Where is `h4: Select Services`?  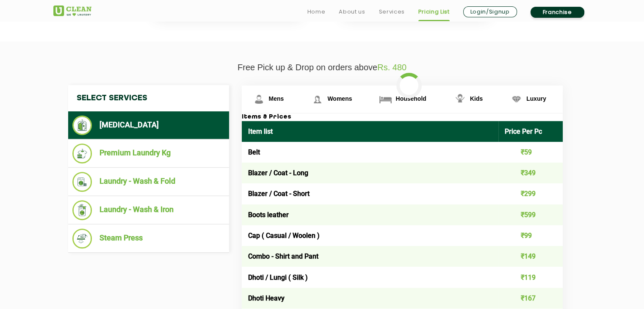 h4: Select Services is located at coordinates (149, 98).